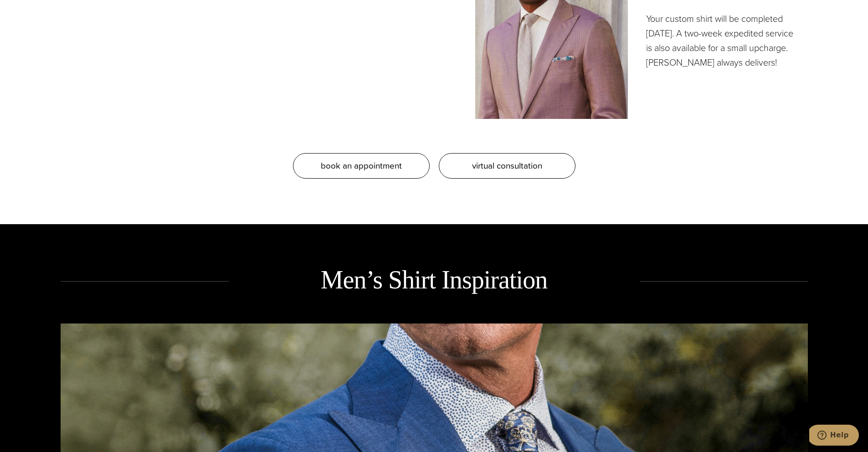 The height and width of the screenshot is (452, 868). Describe the element at coordinates (30, 10) in the screenshot. I see `span: Help` at that location.